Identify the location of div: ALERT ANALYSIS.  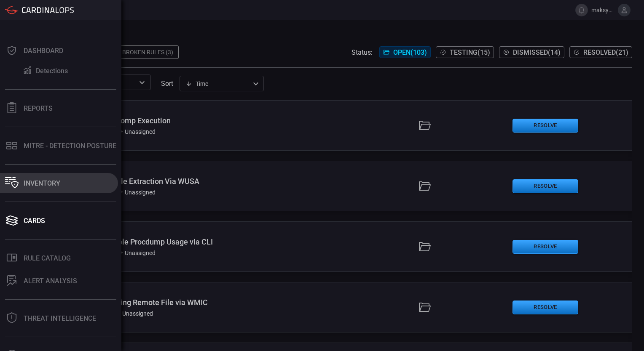
(50, 281).